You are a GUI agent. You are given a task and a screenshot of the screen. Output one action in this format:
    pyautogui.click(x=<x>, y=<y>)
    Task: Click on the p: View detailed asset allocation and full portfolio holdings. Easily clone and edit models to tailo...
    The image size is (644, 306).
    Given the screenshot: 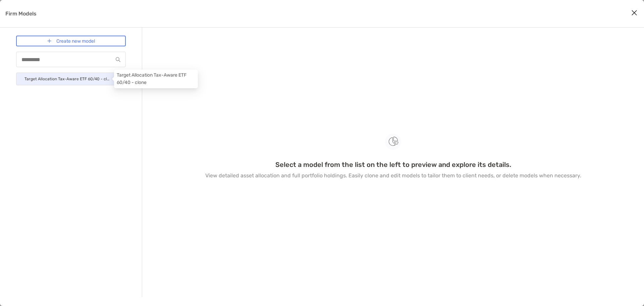 What is the action you would take?
    pyautogui.click(x=393, y=175)
    